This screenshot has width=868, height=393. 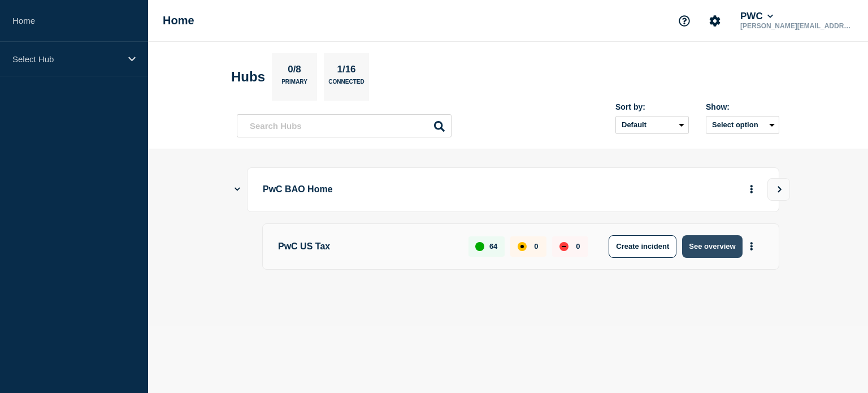 I want to click on button: Support, so click(x=685, y=21).